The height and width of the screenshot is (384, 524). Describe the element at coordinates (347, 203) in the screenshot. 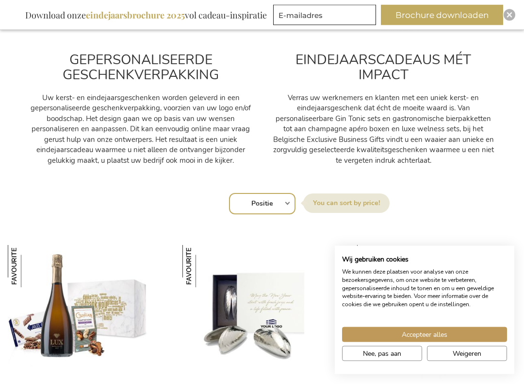

I see `label: Sorteer op` at that location.